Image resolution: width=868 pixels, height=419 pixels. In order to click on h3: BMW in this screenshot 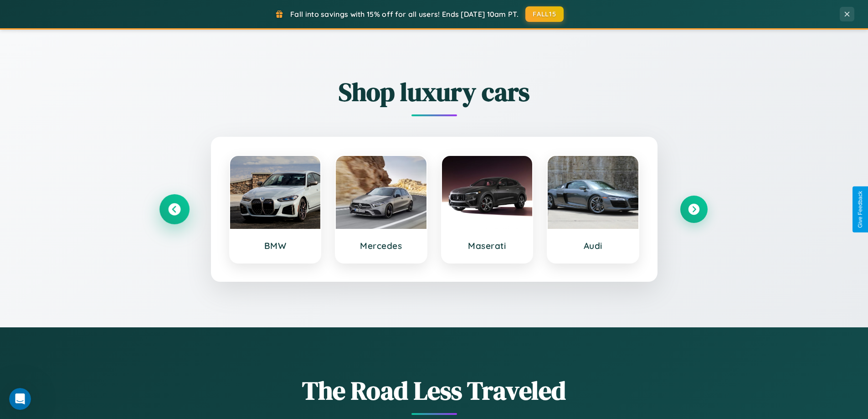, I will do `click(275, 246)`.